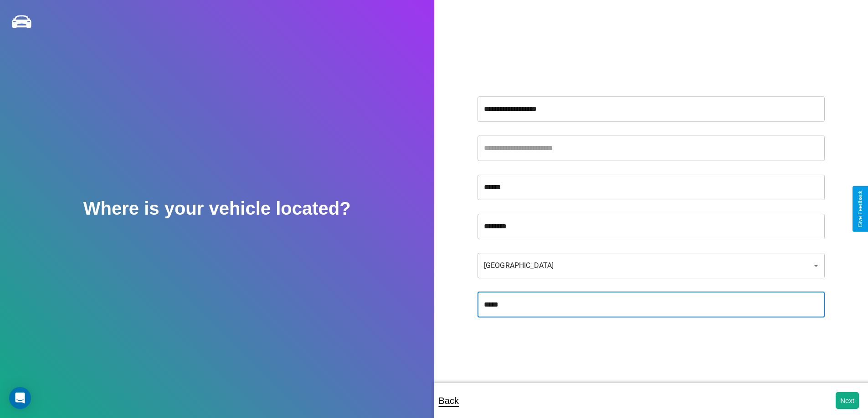 The width and height of the screenshot is (868, 418). Describe the element at coordinates (20, 398) in the screenshot. I see `div: Open Intercom Messenger` at that location.